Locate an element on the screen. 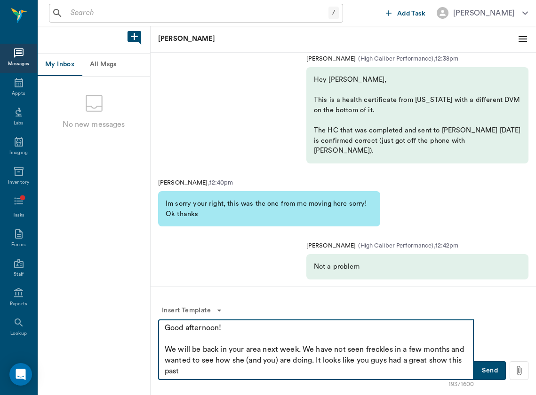  div: Tasks is located at coordinates (18, 215).